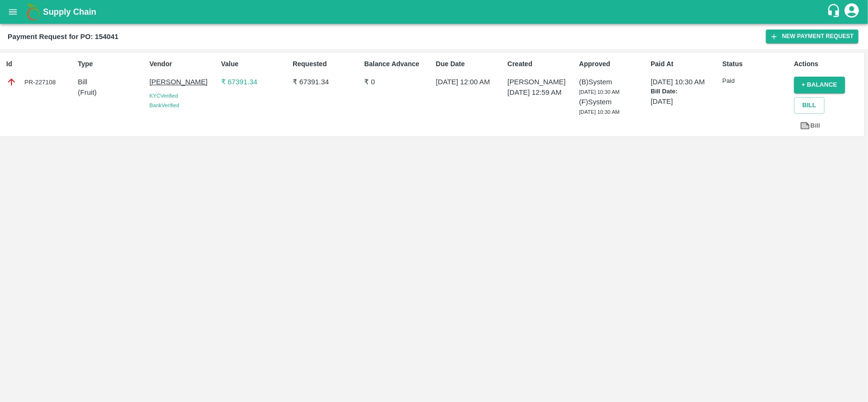 Image resolution: width=868 pixels, height=402 pixels. What do you see at coordinates (613, 64) in the screenshot?
I see `p: Approved` at bounding box center [613, 64].